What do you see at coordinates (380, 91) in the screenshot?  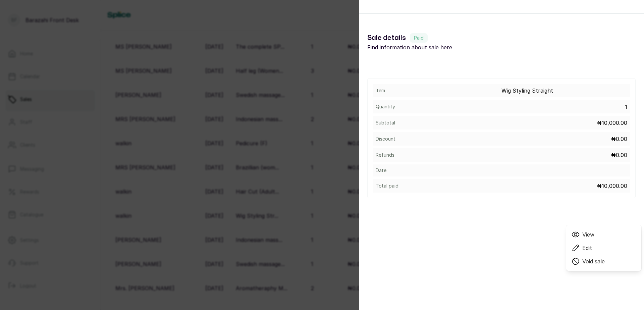 I see `p: Item` at bounding box center [380, 91].